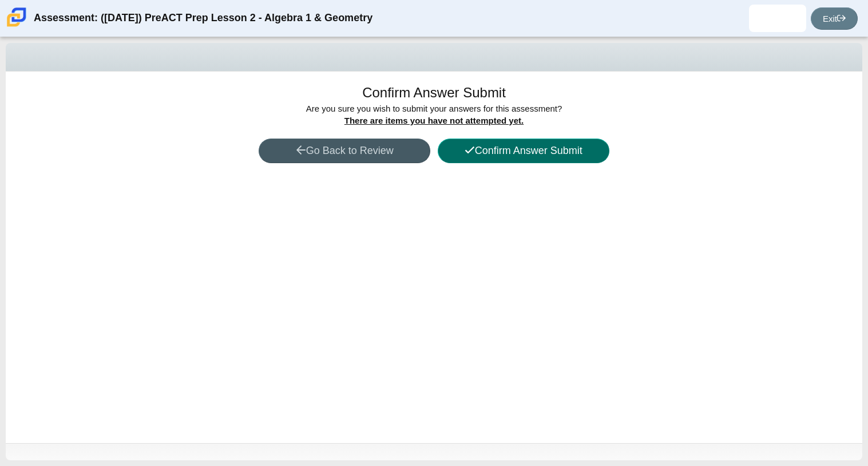 This screenshot has height=466, width=868. What do you see at coordinates (778, 18) in the screenshot?
I see `img: jessica.gonzalez-l.NzJoaA` at bounding box center [778, 18].